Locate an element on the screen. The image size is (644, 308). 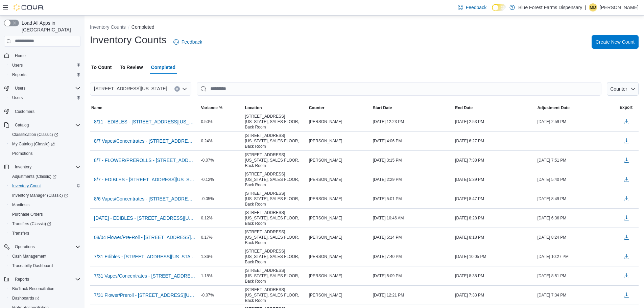
a: Home is located at coordinates (20, 56).